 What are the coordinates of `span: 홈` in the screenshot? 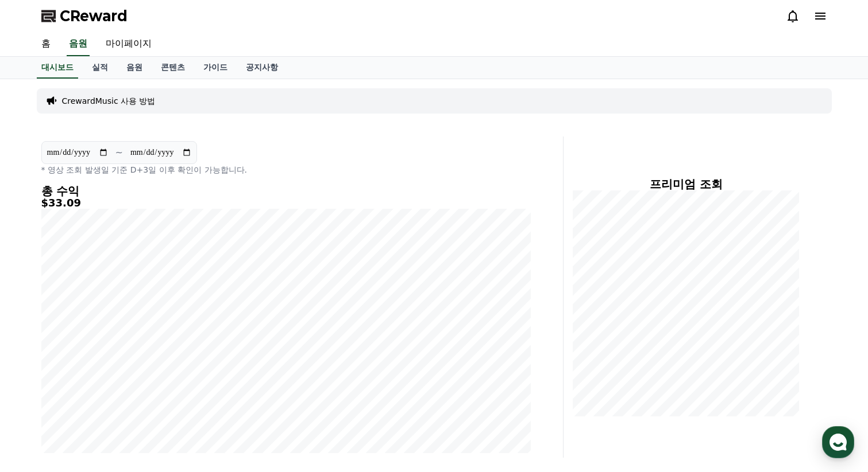 It's located at (40, 386).